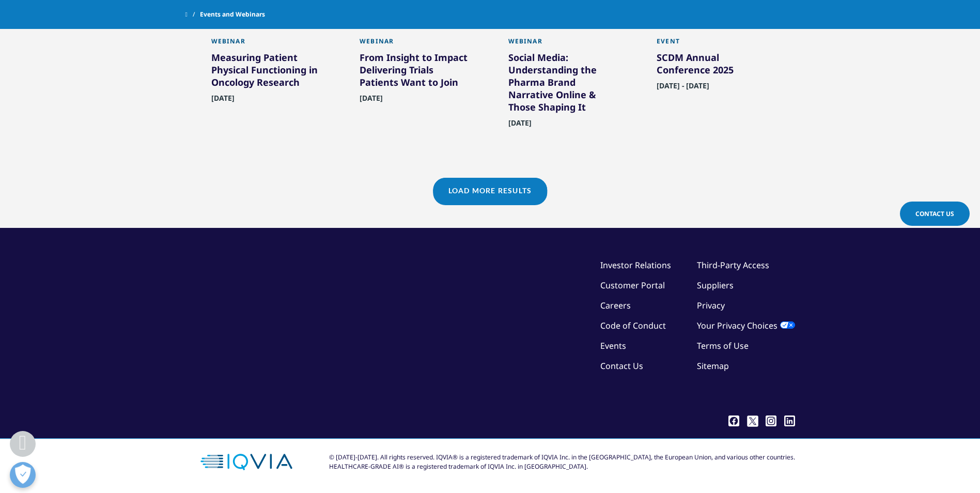 The image size is (980, 493). I want to click on div: From Insight to Impact Delivering Trials Patients Want to Join, so click(416, 72).